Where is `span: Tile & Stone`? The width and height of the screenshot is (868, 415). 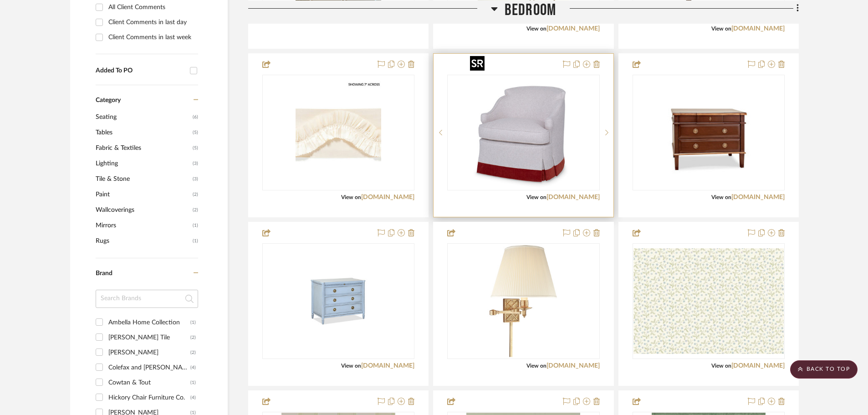
span: Tile & Stone is located at coordinates (143, 179).